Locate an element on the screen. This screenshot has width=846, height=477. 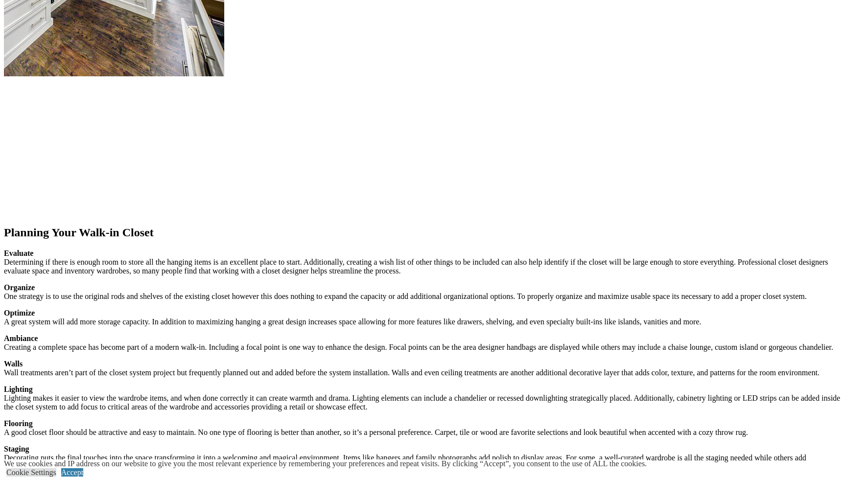
p: Decorating puts the final touches into the space transforming it into a welcoming and magical env... is located at coordinates (423, 458).